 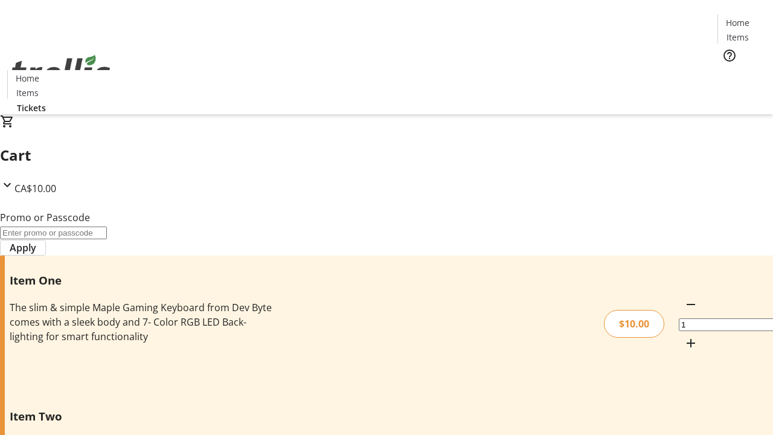 I want to click on button: Increment by one, so click(x=691, y=343).